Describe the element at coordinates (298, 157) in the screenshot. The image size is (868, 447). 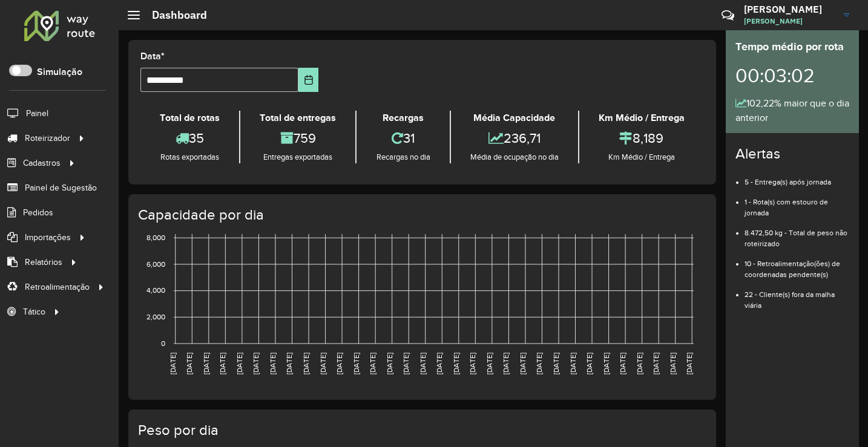
I see `div: Entregas exportadas` at that location.